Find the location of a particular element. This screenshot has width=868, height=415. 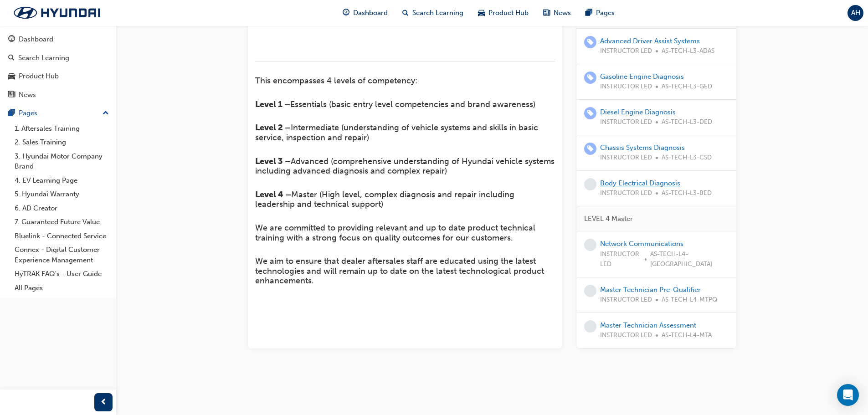

span: Level 3 – is located at coordinates (273, 161).